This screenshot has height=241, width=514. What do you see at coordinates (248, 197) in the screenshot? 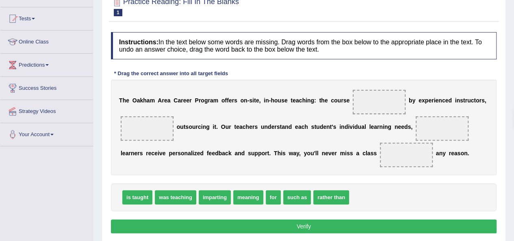
I see `span: meaning` at bounding box center [248, 197].